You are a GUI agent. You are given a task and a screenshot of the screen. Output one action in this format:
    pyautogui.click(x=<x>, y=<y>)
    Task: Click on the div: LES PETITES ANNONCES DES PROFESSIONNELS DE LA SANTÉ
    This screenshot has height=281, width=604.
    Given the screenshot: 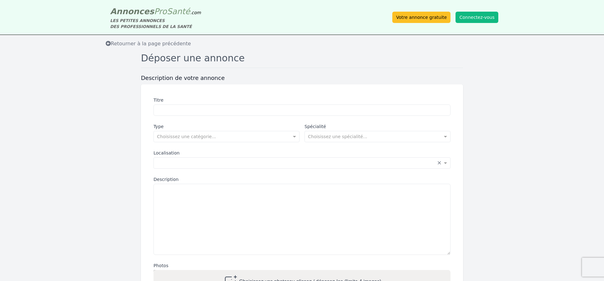 What is the action you would take?
    pyautogui.click(x=155, y=24)
    